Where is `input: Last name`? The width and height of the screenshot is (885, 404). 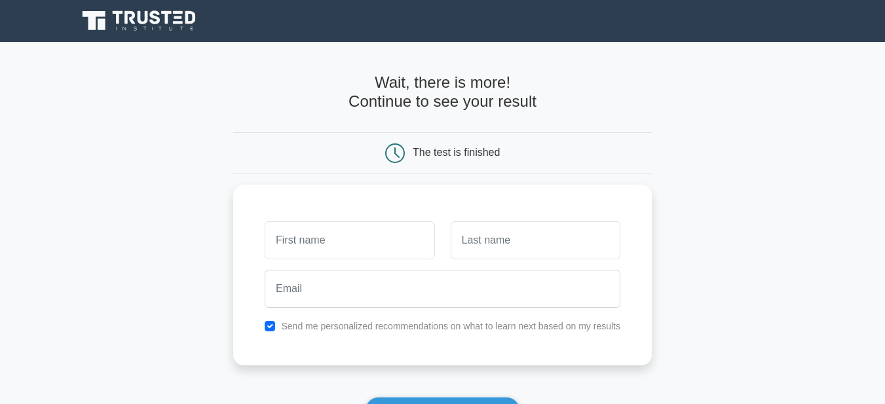 input: Last name is located at coordinates (535, 240).